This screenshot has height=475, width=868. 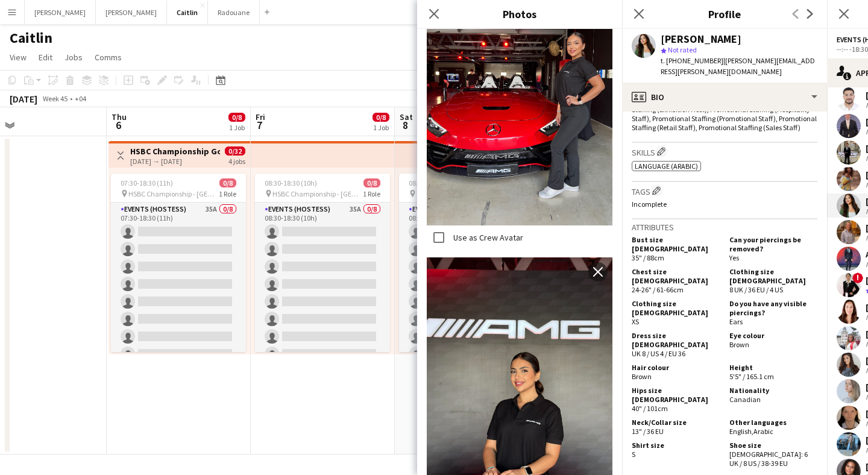 I want to click on label: Use as Crew Avatar, so click(x=487, y=238).